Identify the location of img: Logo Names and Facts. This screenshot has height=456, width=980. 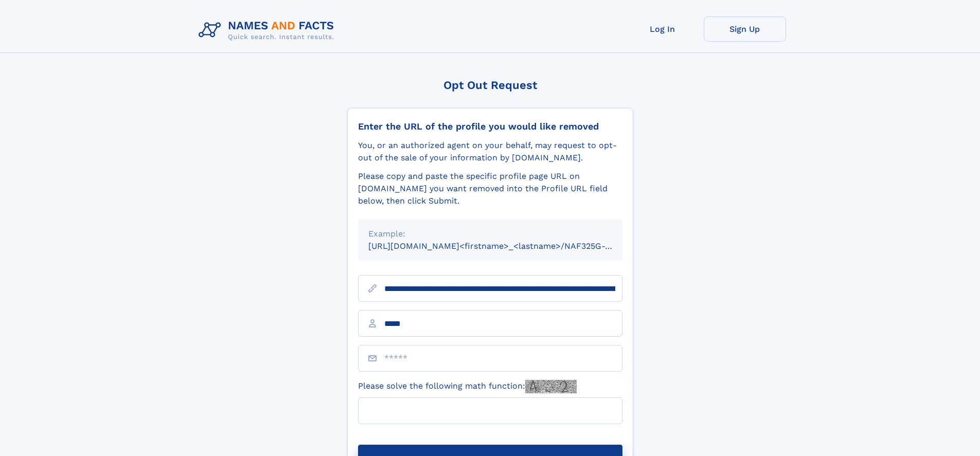
(268, 31).